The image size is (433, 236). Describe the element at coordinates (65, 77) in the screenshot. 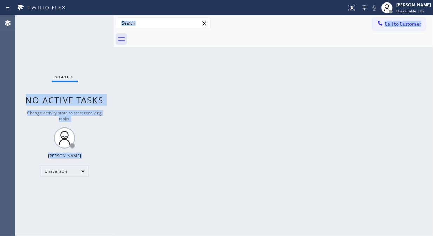

I see `span: Status` at that location.